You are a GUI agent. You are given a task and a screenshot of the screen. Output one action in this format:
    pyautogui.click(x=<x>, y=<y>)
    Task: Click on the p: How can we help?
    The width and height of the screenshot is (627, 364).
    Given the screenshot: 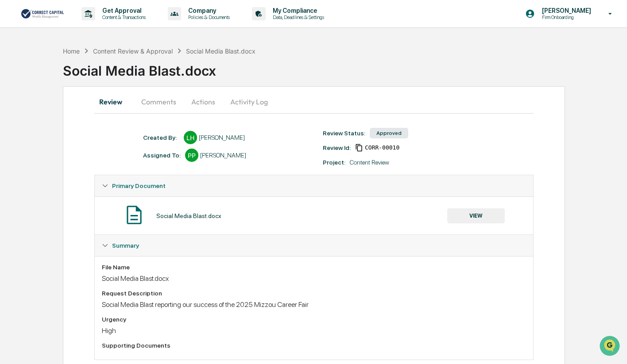 What is the action you would take?
    pyautogui.click(x=85, y=25)
    